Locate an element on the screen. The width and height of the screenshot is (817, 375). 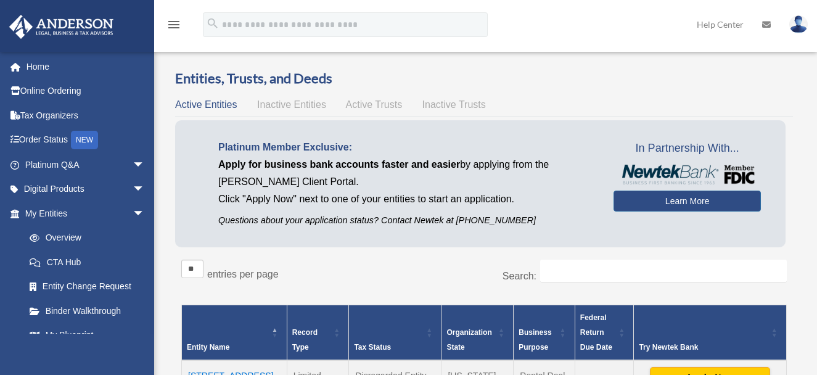
label: Search: is located at coordinates (519, 276).